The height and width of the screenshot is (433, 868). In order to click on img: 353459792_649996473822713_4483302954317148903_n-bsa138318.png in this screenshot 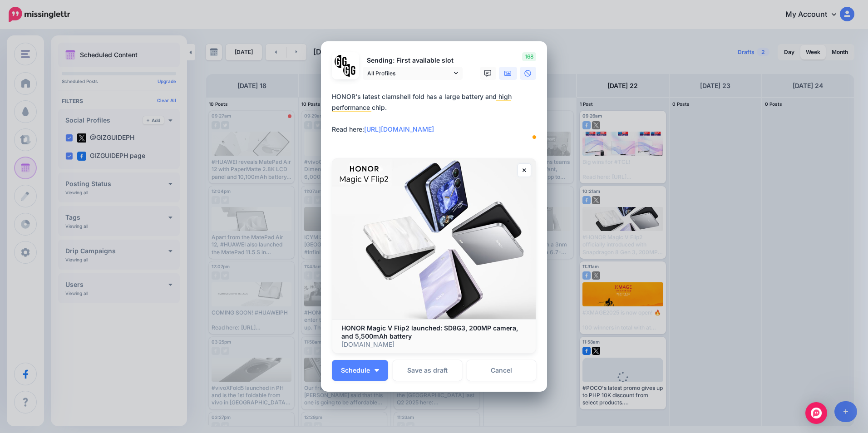, I will do `click(341, 61)`.